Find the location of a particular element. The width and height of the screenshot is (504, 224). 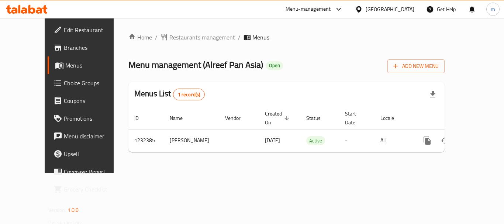

button: Add New Menu is located at coordinates (415, 66).